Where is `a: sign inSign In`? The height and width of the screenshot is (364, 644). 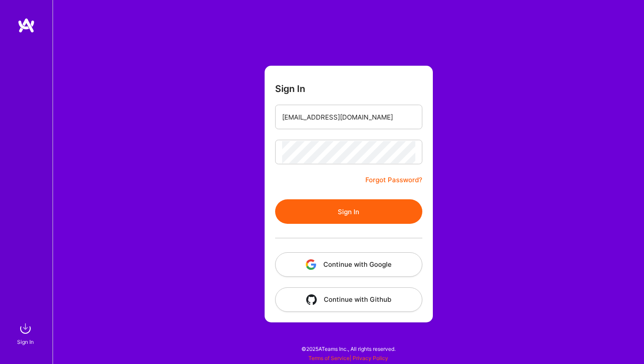 a: sign inSign In is located at coordinates (26, 333).